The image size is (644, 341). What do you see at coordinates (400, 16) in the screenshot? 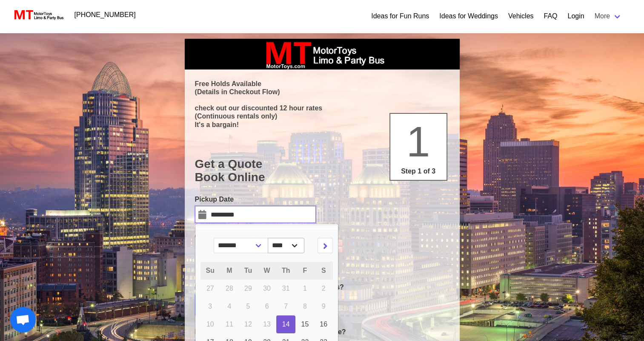
I see `a: Ideas for Fun Runs` at bounding box center [400, 16].